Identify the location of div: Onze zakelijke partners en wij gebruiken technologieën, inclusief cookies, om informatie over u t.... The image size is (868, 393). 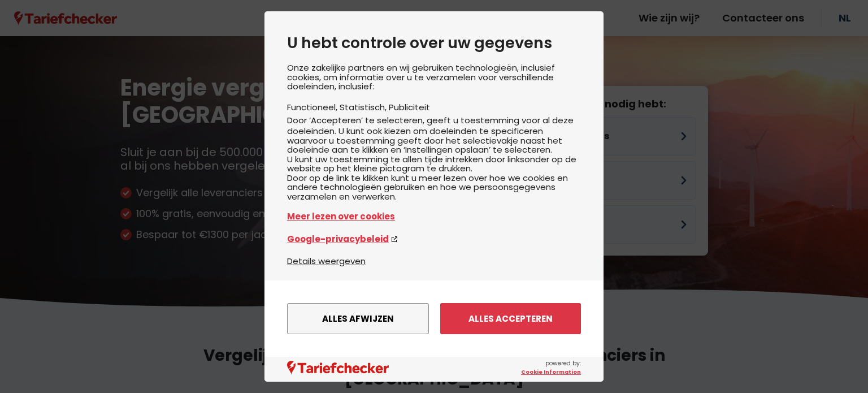
(434, 159).